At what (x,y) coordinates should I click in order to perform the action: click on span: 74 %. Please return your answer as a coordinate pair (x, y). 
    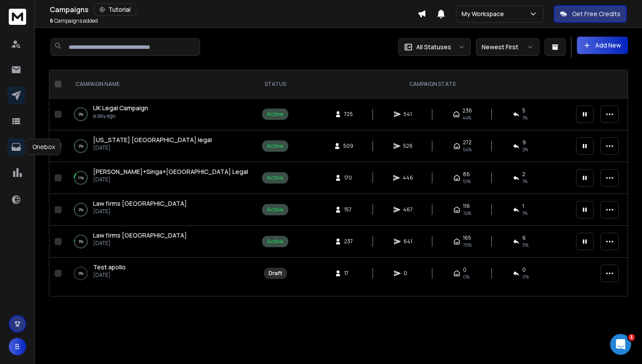
    Looking at the image, I should click on (467, 213).